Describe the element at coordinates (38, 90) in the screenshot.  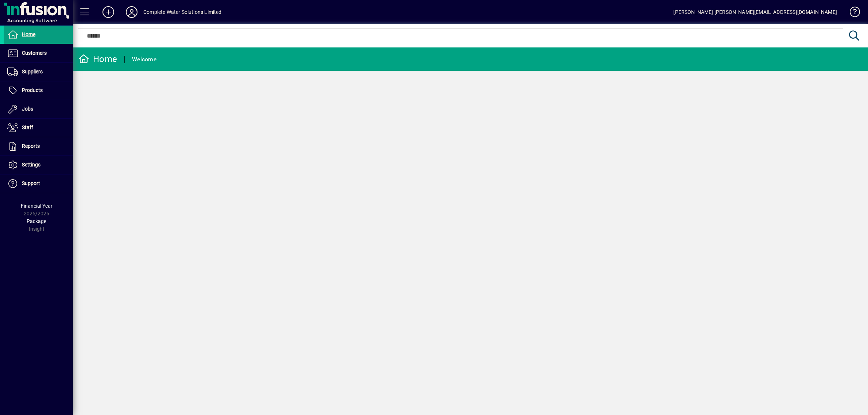
I see `a: Products` at that location.